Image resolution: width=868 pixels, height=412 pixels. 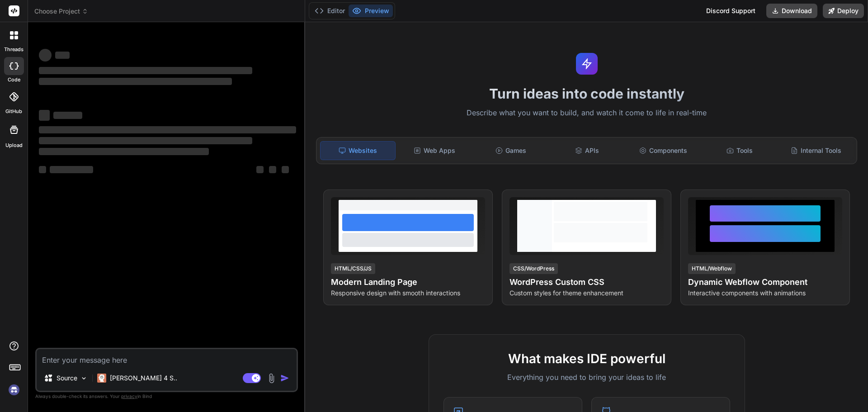 What do you see at coordinates (166, 396) in the screenshot?
I see `p: Always double-check its answers. Your in Bind` at bounding box center [166, 396].